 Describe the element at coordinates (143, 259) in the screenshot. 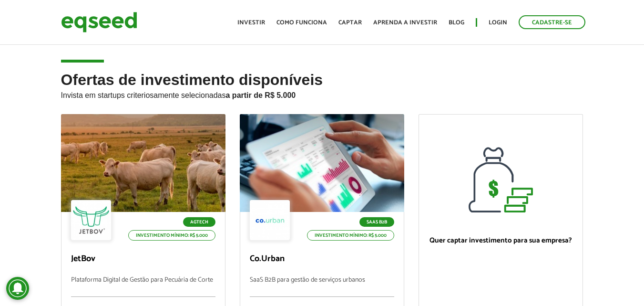

I see `p: JetBov` at that location.